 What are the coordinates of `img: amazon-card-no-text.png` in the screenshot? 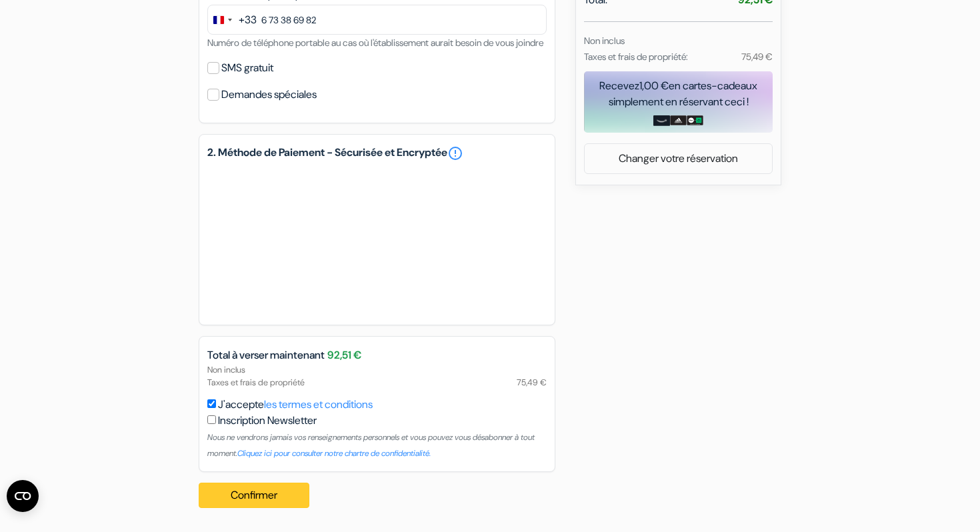 It's located at (661, 120).